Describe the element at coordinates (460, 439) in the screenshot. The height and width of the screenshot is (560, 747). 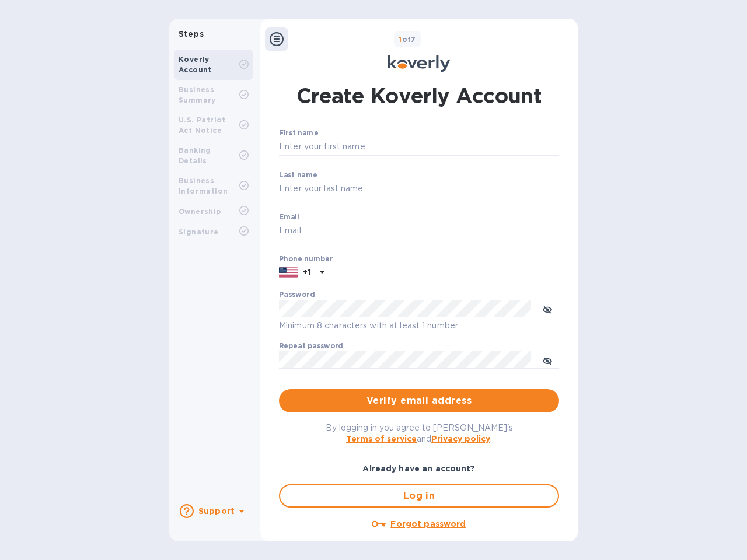
I see `b: Privacy policy` at that location.